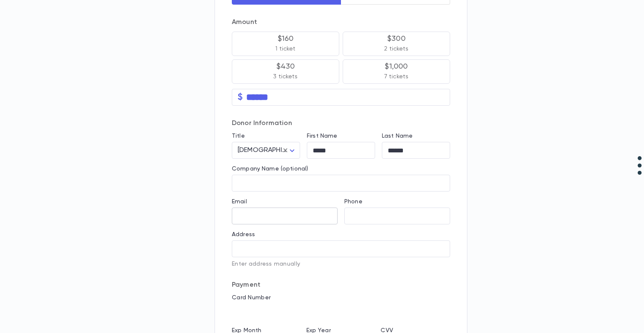 The width and height of the screenshot is (644, 333). I want to click on p: 3 tickets, so click(285, 77).